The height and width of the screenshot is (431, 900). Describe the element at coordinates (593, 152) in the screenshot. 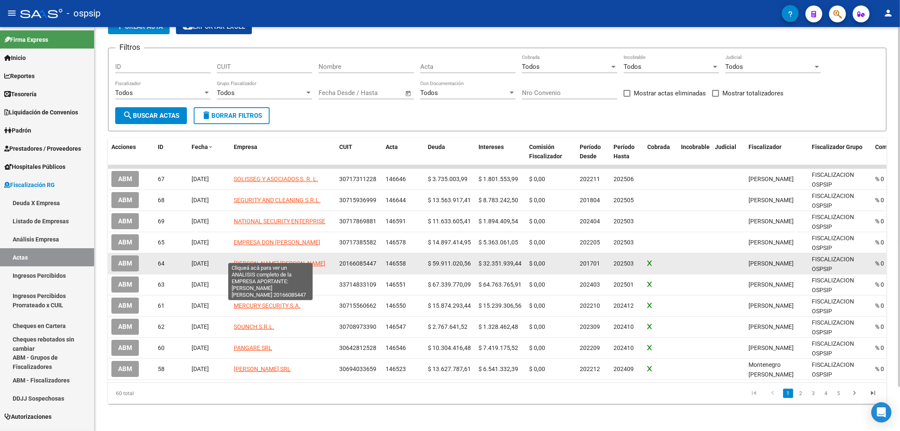

I see `datatable-header-cell: Período Desde` at that location.